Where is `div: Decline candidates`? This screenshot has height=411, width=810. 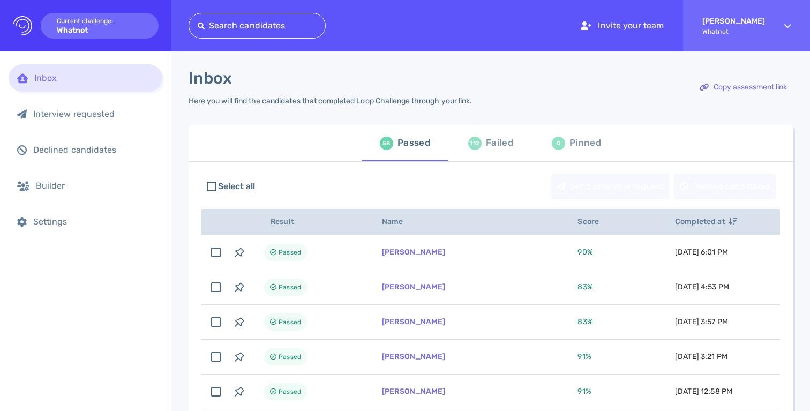
div: Decline candidates is located at coordinates (725, 186).